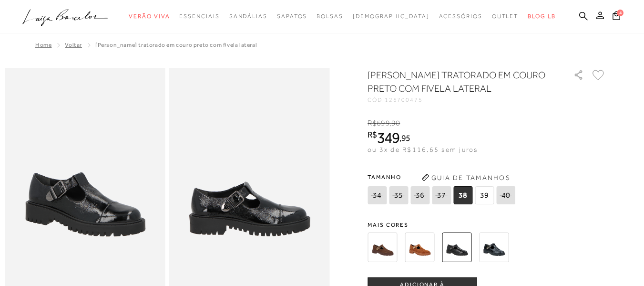 Image resolution: width=644 pixels, height=286 pixels. I want to click on img: SAPATO SOLA TRATORADA CROCO PRETO, so click(494, 247).